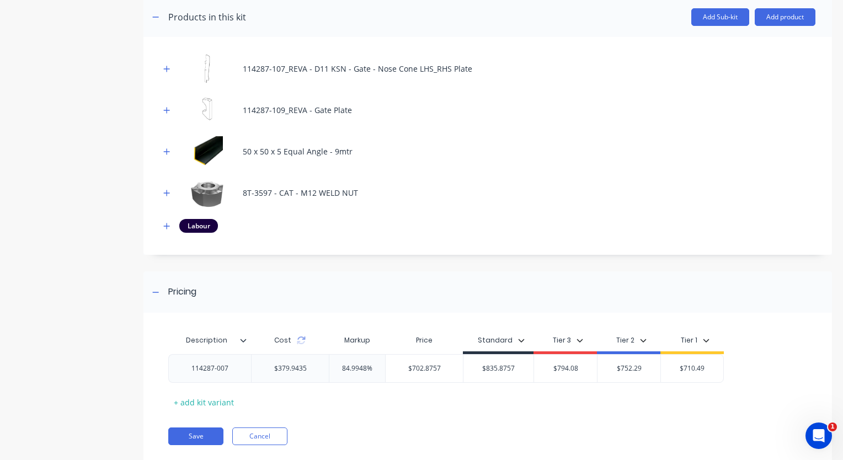 The image size is (843, 460). What do you see at coordinates (207, 151) in the screenshot?
I see `img: 50 x 50 x 5 Equal Angle - 9mtr` at bounding box center [207, 151].